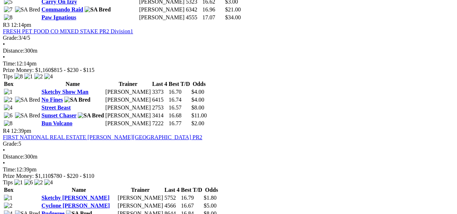 The height and width of the screenshot is (214, 457). What do you see at coordinates (233, 17) in the screenshot?
I see `span: $34.00` at bounding box center [233, 17].